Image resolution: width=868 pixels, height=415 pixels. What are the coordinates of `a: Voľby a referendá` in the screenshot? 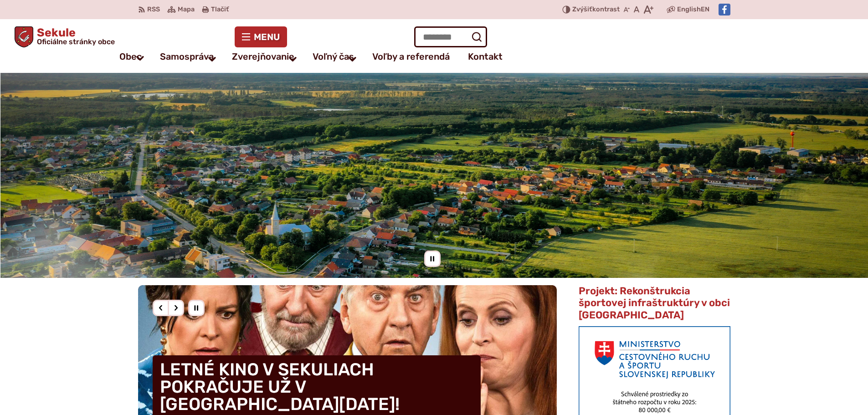 It's located at (411, 56).